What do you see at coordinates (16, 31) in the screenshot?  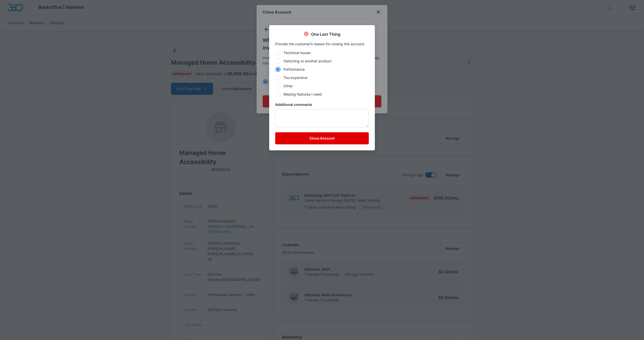 I see `img: tab_domain_overview_orange.svg` at bounding box center [16, 31].